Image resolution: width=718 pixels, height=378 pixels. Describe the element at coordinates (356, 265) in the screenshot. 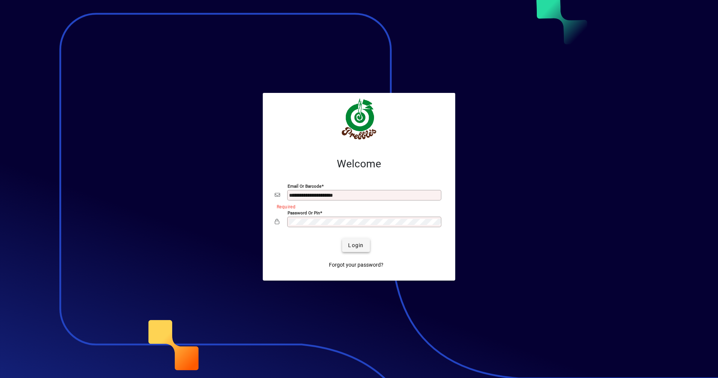

I see `a: Forgot your password?` at that location.